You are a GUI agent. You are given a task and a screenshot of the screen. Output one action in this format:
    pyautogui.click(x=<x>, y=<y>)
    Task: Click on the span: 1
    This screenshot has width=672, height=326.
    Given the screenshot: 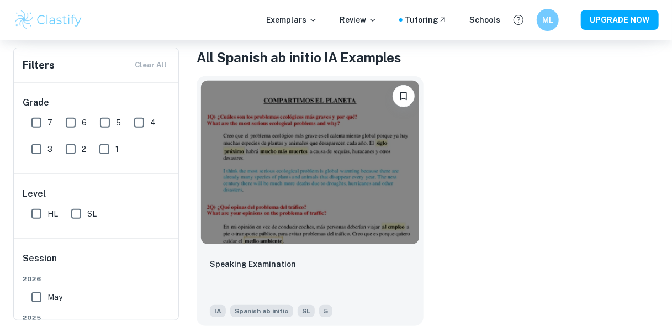 What is the action you would take?
    pyautogui.click(x=117, y=149)
    